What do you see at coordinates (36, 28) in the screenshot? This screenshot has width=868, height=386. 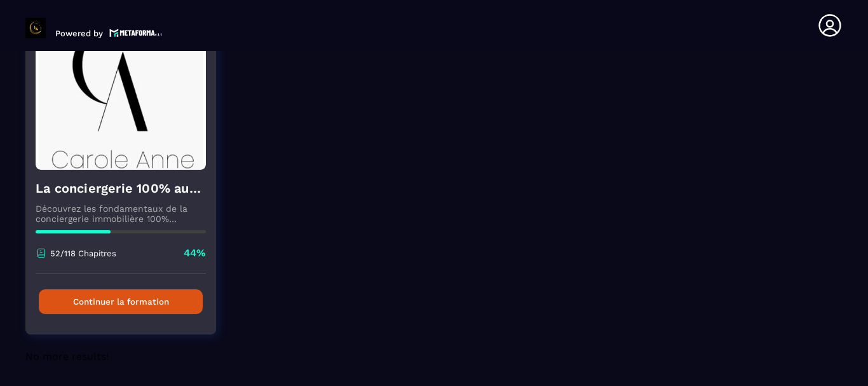 I see `img: logo-branding` at bounding box center [36, 28].